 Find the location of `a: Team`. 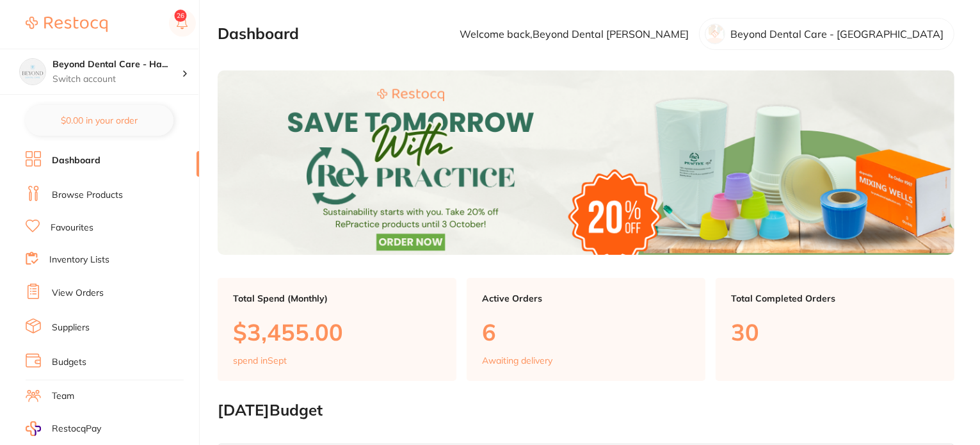

a: Team is located at coordinates (63, 396).